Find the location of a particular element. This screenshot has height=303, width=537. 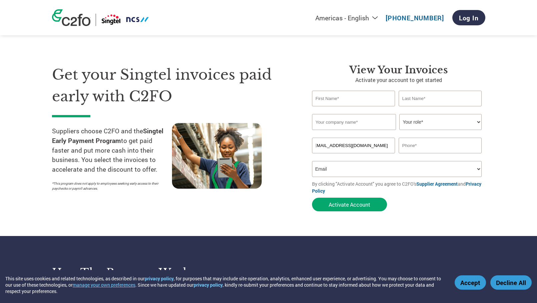

p: *This program does not apply to employees seeking early access to their paychecks or payroll adva... is located at coordinates (109, 186).